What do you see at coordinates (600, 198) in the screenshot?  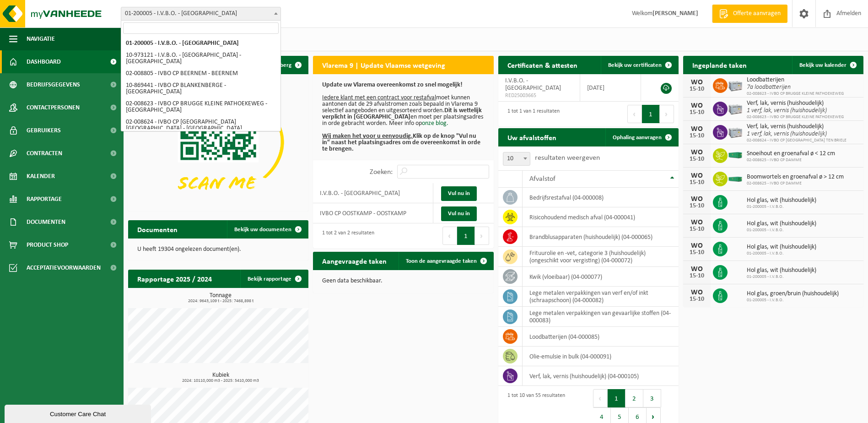 I see `td: bedrijfsrestafval (04-000008)` at bounding box center [600, 198].